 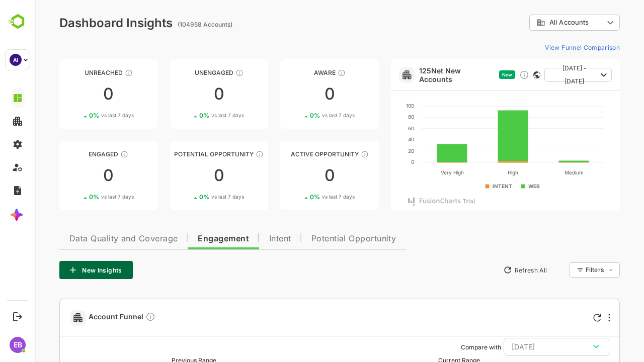 What do you see at coordinates (184, 154) in the screenshot?
I see `div: Potential Opportunity` at bounding box center [184, 154].